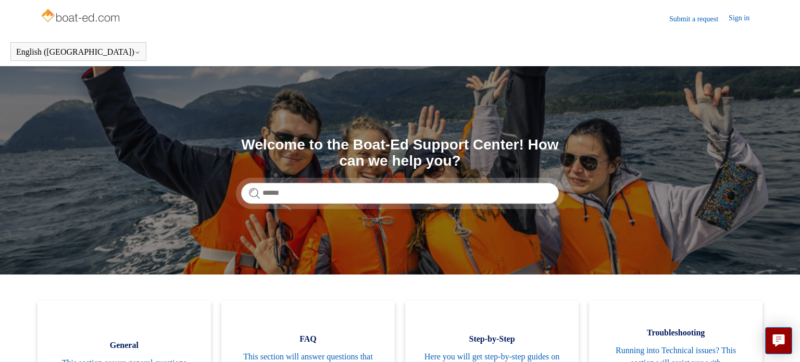 The height and width of the screenshot is (362, 800). I want to click on span: FAQ, so click(308, 339).